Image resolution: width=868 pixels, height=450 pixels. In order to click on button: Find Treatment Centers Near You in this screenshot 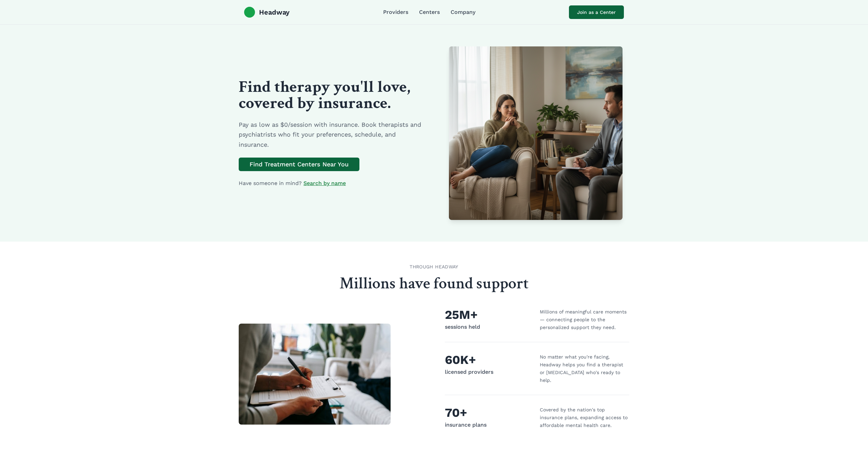, I will do `click(299, 164)`.